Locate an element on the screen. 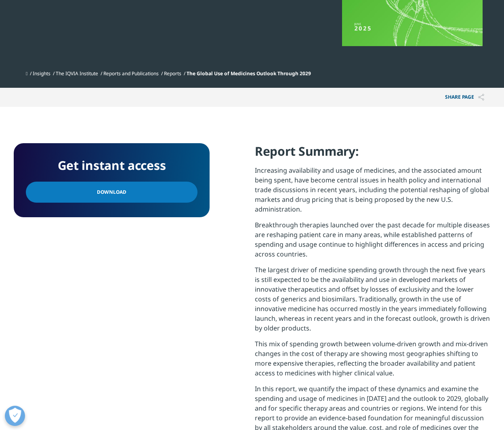 This screenshot has height=430, width=504. p: The largest driver of medicine spending growth through the next five years is still expected to b... is located at coordinates (373, 301).